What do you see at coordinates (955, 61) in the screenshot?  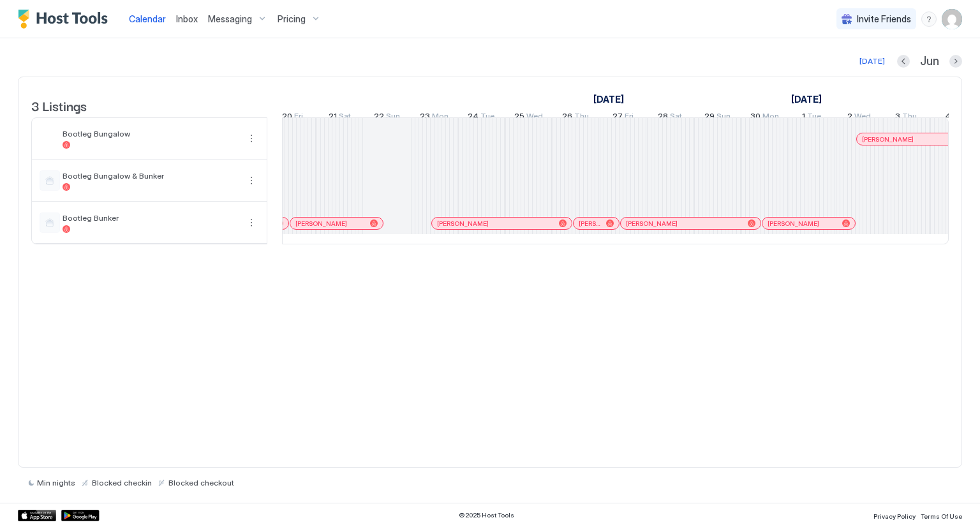 I see `button: Next month` at bounding box center [955, 61].